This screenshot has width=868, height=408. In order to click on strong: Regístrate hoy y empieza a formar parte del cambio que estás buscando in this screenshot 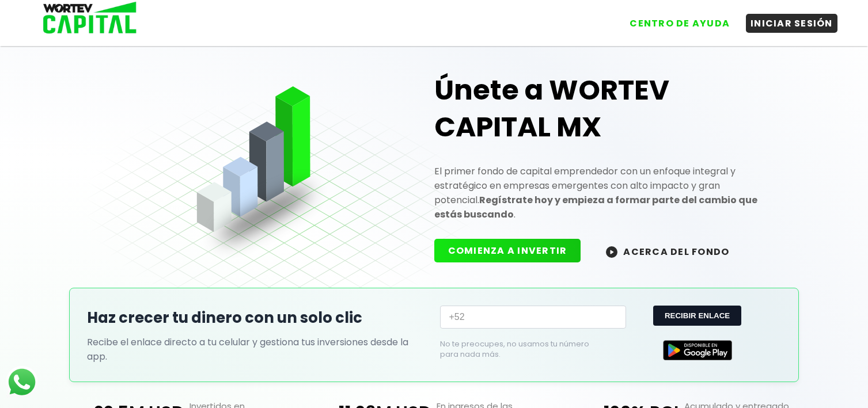, I will do `click(595, 207)`.